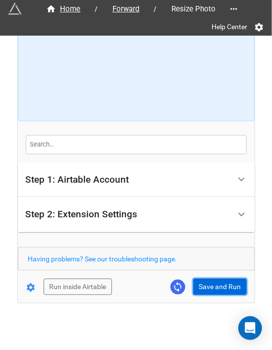  Describe the element at coordinates (126, 9) in the screenshot. I see `a: Forward` at that location.